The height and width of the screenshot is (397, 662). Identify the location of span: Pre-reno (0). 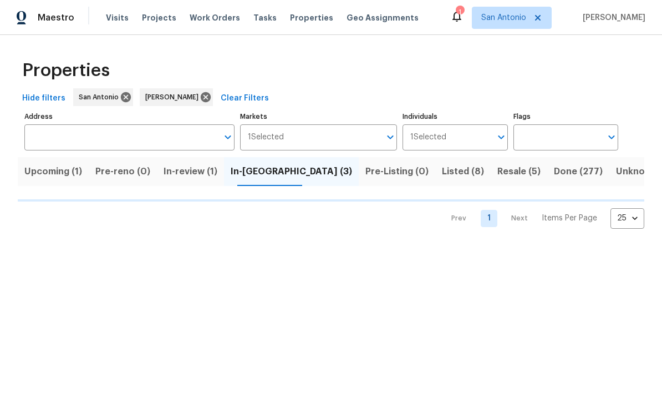
(123, 171).